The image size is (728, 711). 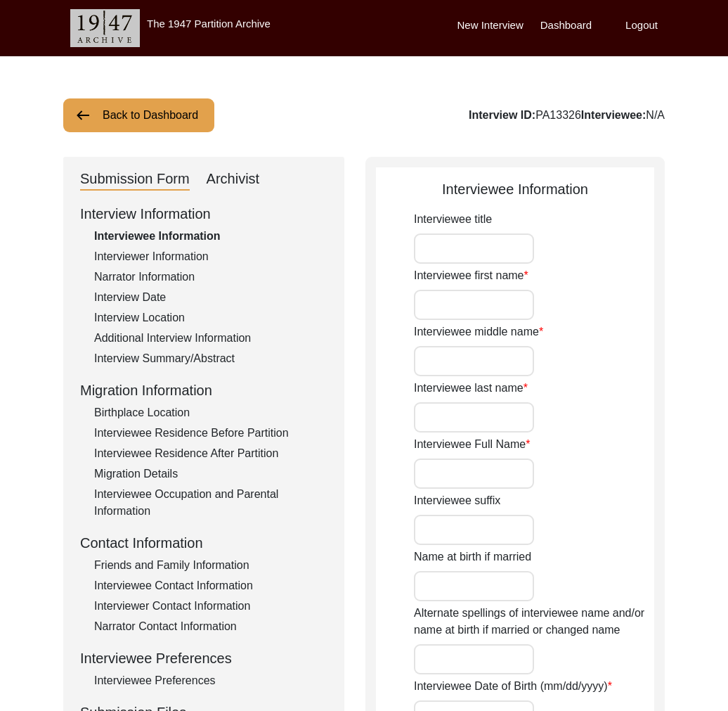 What do you see at coordinates (211, 627) in the screenshot?
I see `div: Narrator Contact Information` at bounding box center [211, 627].